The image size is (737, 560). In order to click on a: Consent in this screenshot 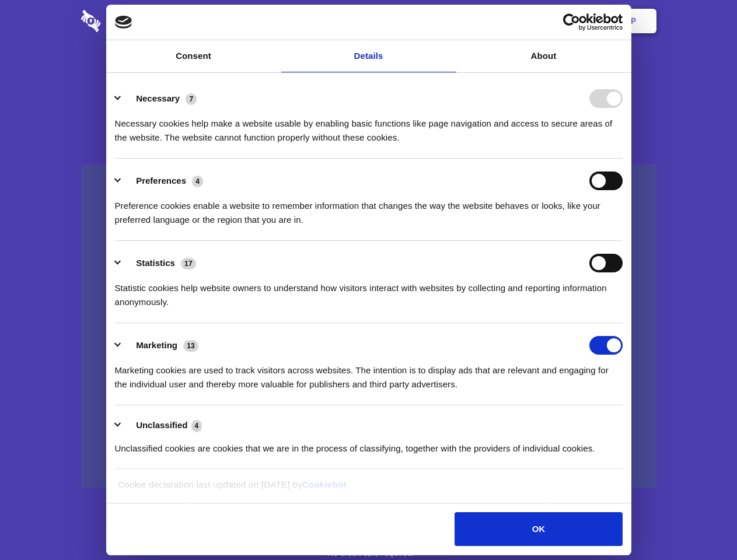, I will do `click(193, 56)`.